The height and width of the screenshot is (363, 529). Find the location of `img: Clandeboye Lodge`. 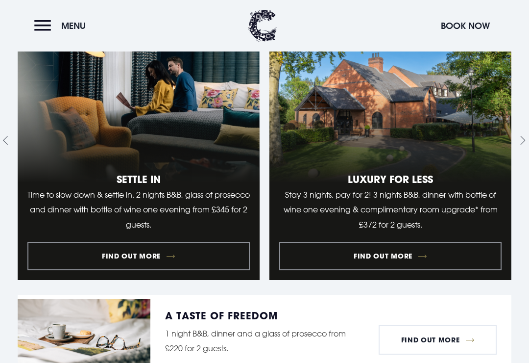

img: Clandeboye Lodge is located at coordinates (263, 25).